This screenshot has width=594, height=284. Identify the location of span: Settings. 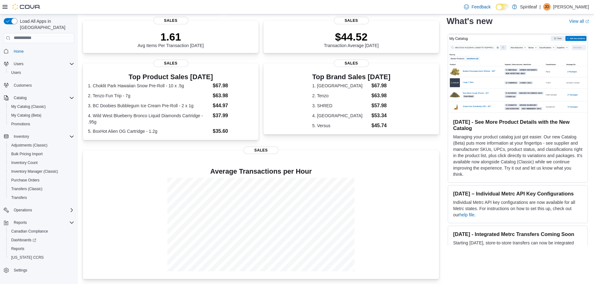
(43, 270).